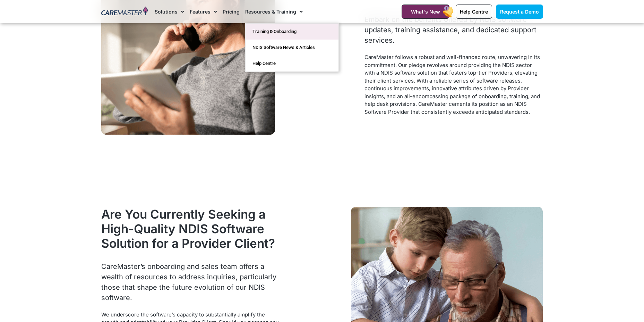 Image resolution: width=644 pixels, height=322 pixels. What do you see at coordinates (292, 47) in the screenshot?
I see `ul: Resources & Training` at bounding box center [292, 47].